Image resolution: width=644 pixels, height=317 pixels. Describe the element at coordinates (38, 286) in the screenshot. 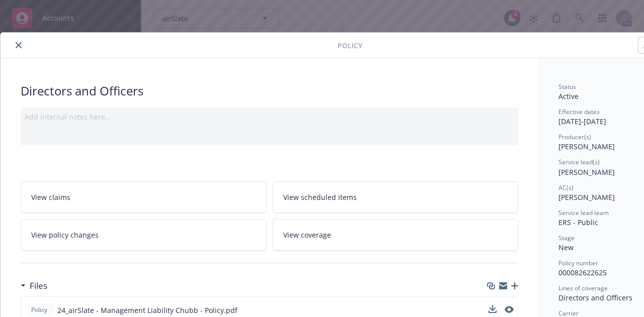

I see `h3: Files` at that location.